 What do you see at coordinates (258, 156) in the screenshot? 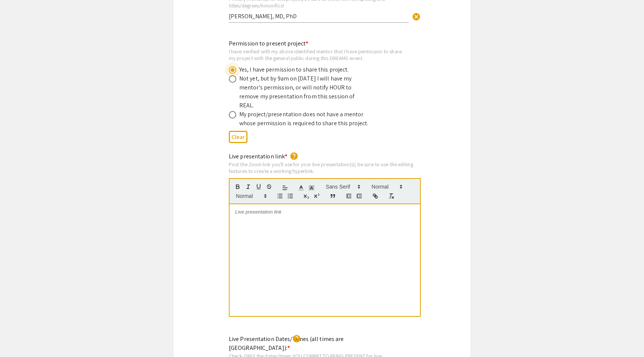
I see `mat-label: Live presentation link` at bounding box center [258, 156].